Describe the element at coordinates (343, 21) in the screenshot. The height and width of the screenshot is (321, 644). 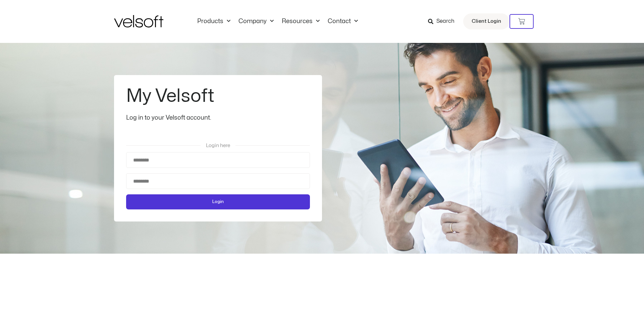
I see `a: ContactMenu Toggle` at that location.